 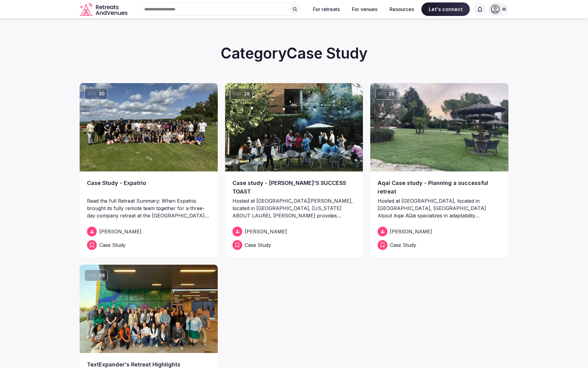 I want to click on p: Read the full Retreat Summary: When Expatrio brought its fully remote team together for a three-d..., so click(x=149, y=209).